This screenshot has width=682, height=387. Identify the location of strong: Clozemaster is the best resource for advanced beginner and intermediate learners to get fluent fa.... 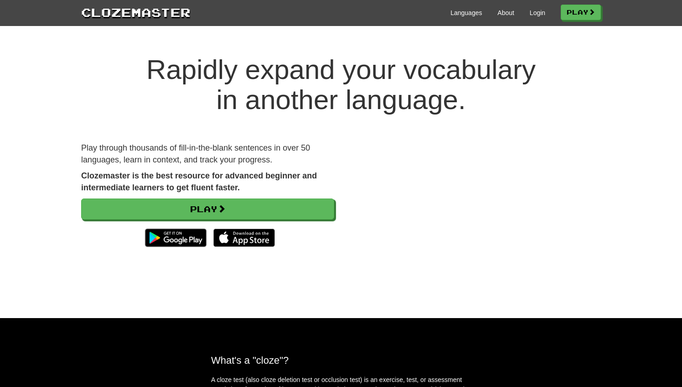
(199, 181).